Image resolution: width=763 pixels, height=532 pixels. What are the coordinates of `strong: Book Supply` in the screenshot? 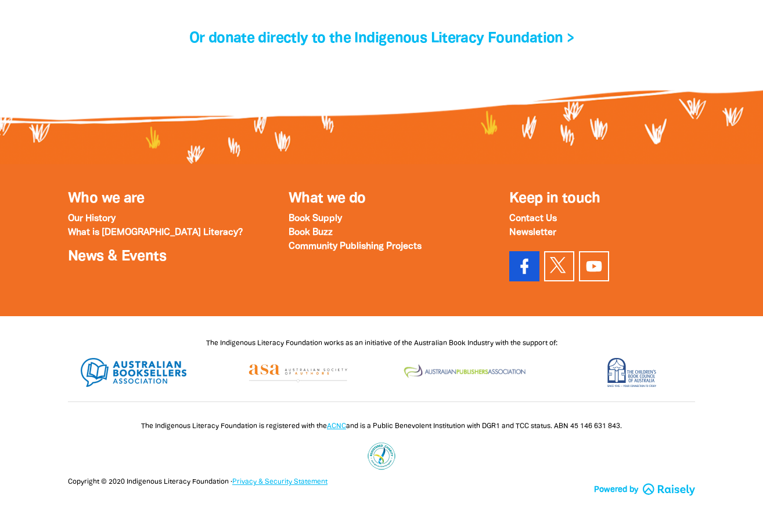 It's located at (316, 219).